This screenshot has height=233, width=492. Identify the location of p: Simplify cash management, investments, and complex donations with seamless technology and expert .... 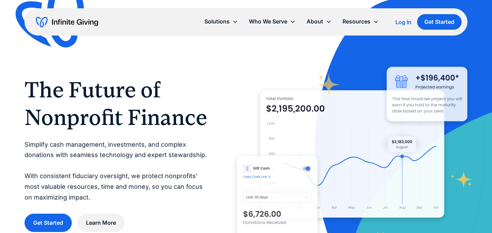
(117, 171).